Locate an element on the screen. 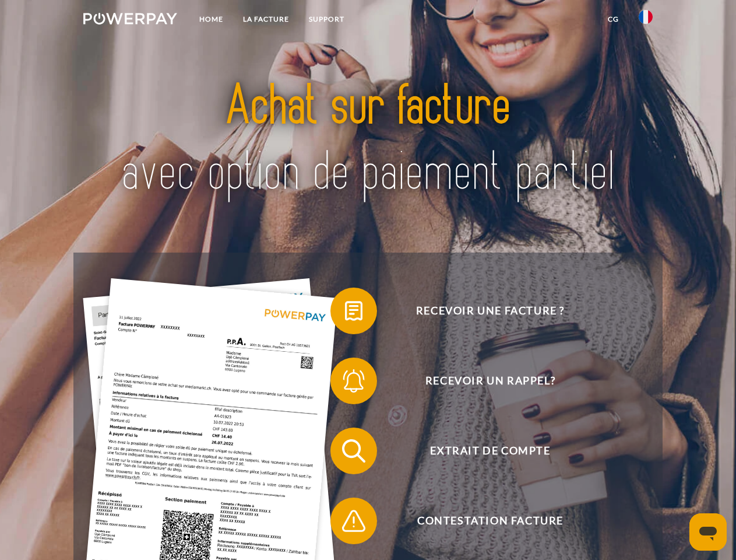 Image resolution: width=736 pixels, height=560 pixels. img: qb_warning.svg is located at coordinates (354, 521).